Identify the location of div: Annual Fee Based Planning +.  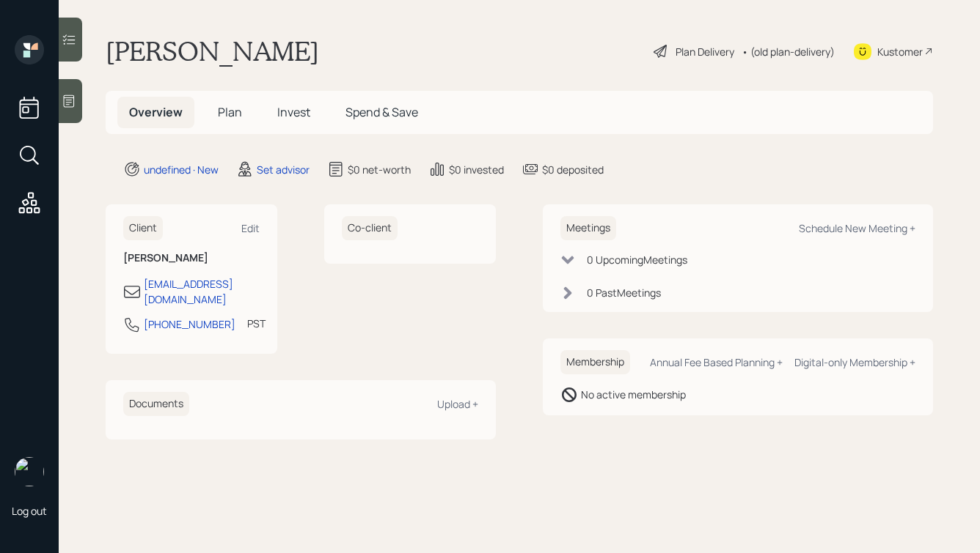
(715, 362).